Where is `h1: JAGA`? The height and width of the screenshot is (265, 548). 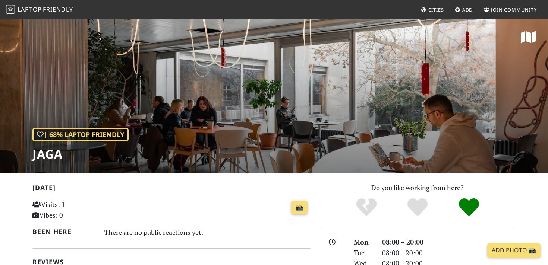 h1: JAGA is located at coordinates (81, 154).